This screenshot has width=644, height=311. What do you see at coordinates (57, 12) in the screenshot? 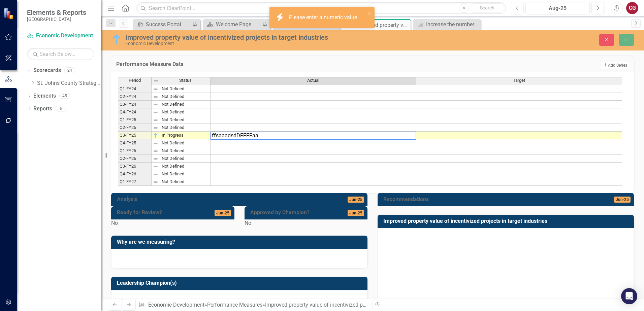
I see `span: Elements & Reports` at bounding box center [57, 12].